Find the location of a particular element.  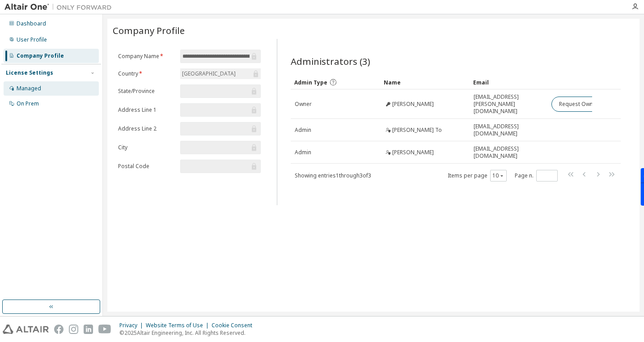

img: instagram.svg is located at coordinates (73, 329).